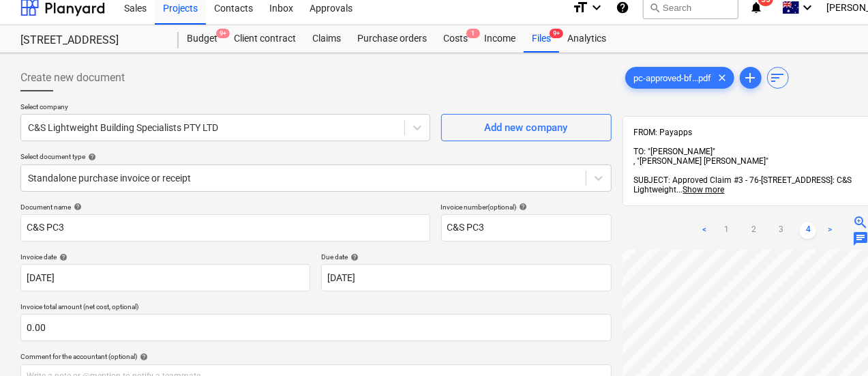 This screenshot has height=376, width=868. I want to click on span: Create new document, so click(73, 78).